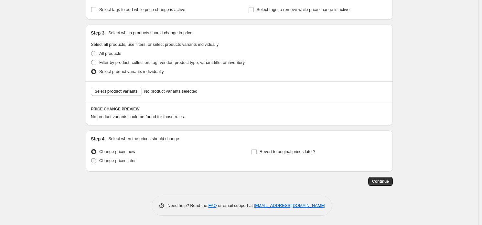 This screenshot has height=225, width=482. Describe the element at coordinates (117, 152) in the screenshot. I see `span: Change prices now` at that location.